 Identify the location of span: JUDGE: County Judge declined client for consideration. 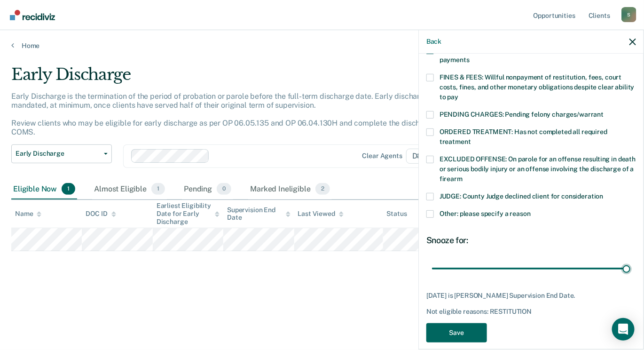
(521, 196).